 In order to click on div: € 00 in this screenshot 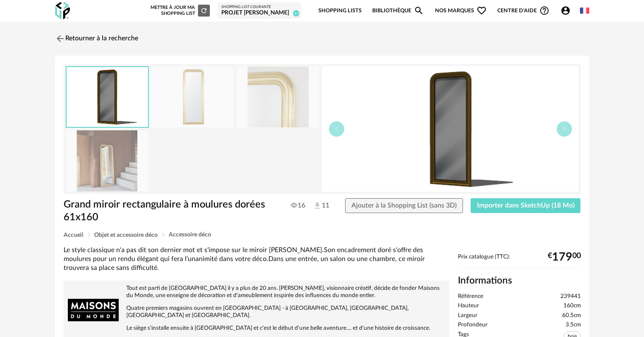, I will do `click(564, 257)`.